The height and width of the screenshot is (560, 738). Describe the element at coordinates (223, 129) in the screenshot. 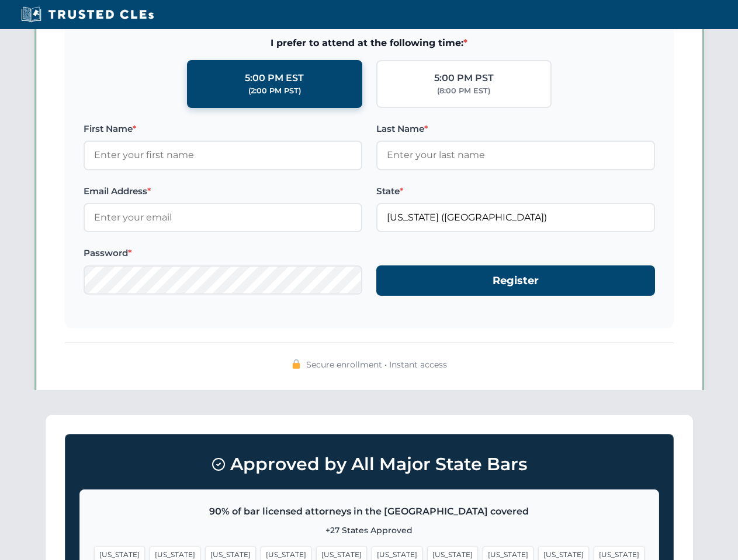

I see `label: First Name` at that location.